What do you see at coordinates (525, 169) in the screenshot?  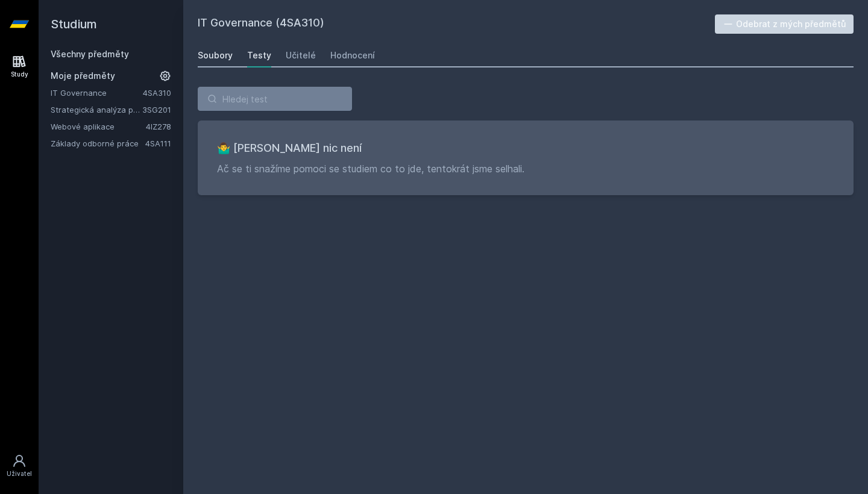 I see `p: Ač se ti snažíme pomoci se studiem co to jde, tentokrát jsme selhali.` at bounding box center [525, 169].